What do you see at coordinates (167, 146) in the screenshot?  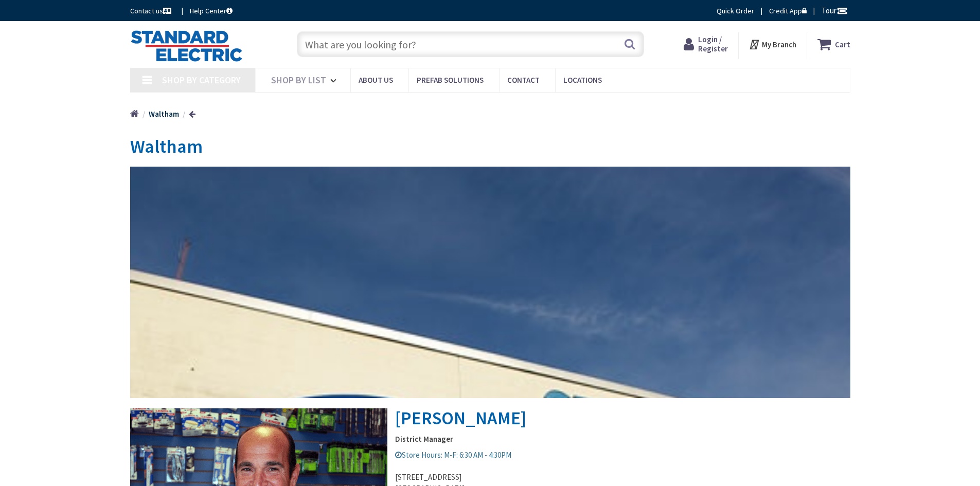 I see `span: Waltham` at bounding box center [167, 146].